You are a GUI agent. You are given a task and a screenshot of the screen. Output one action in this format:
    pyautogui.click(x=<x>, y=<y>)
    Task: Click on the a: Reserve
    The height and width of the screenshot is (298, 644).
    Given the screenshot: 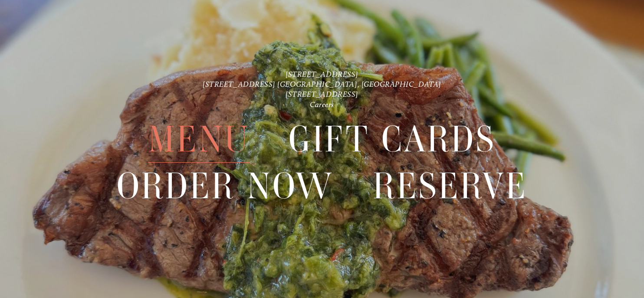 What is the action you would take?
    pyautogui.click(x=450, y=186)
    